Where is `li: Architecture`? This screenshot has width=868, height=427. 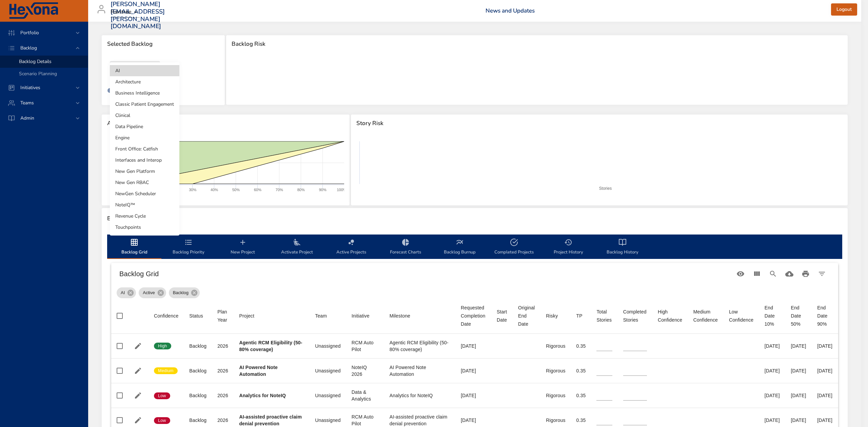 li: Architecture is located at coordinates (145, 81).